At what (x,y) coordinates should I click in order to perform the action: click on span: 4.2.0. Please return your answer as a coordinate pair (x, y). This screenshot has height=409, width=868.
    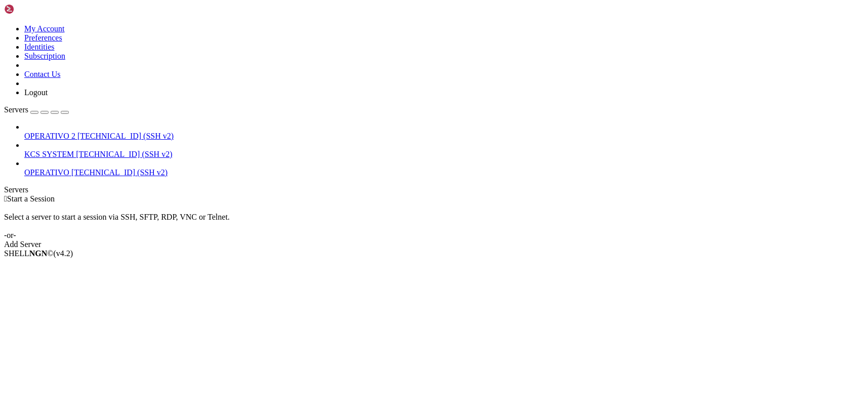
    Looking at the image, I should click on (64, 253).